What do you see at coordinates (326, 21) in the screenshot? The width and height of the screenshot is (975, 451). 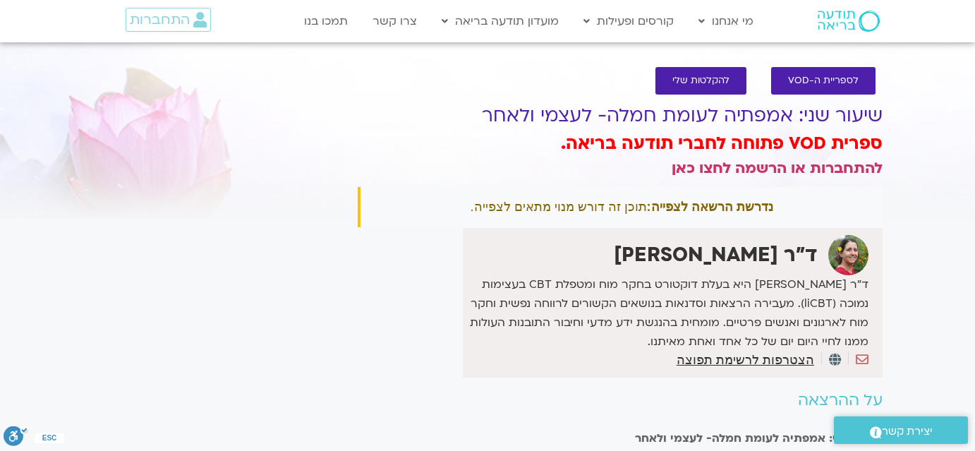 I see `a: תמכו בנו` at bounding box center [326, 21].